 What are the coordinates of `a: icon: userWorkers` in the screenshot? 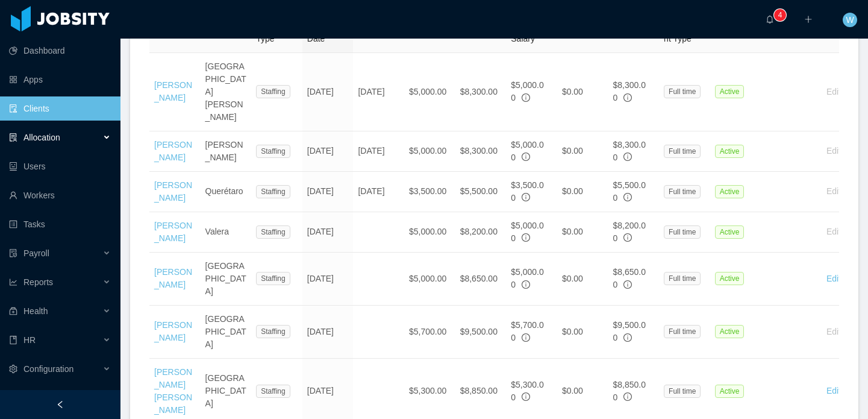 It's located at (60, 196).